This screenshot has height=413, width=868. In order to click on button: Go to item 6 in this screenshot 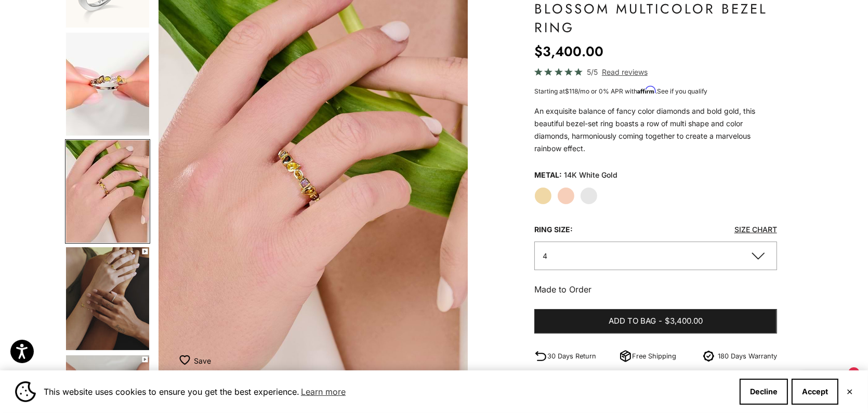, I will do `click(108, 299)`.